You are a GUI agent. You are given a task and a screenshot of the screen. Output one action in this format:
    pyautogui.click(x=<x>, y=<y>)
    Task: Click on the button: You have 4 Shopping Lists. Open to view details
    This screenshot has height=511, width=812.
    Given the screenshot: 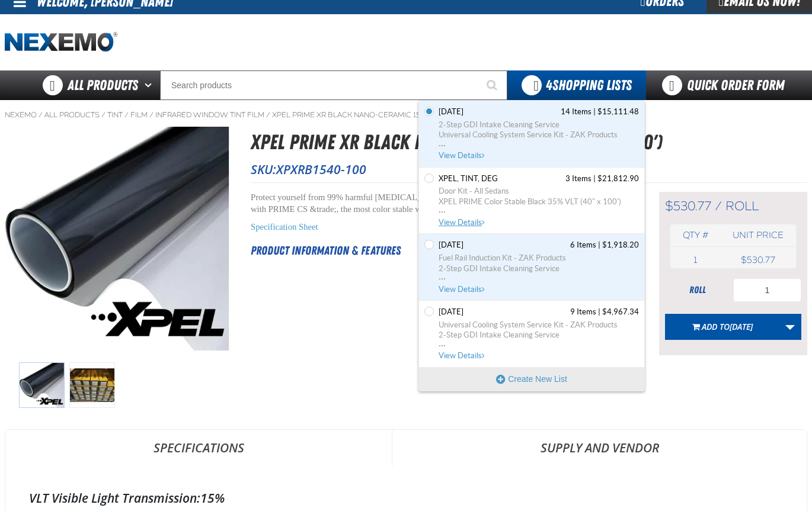 What is the action you would take?
    pyautogui.click(x=576, y=85)
    